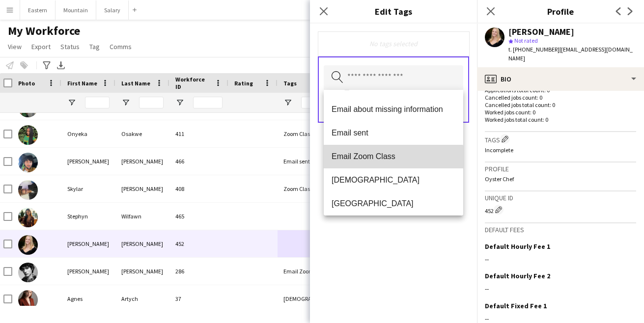 Image resolution: width=644 pixels, height=323 pixels. Describe the element at coordinates (199, 271) in the screenshot. I see `div: 286` at that location.